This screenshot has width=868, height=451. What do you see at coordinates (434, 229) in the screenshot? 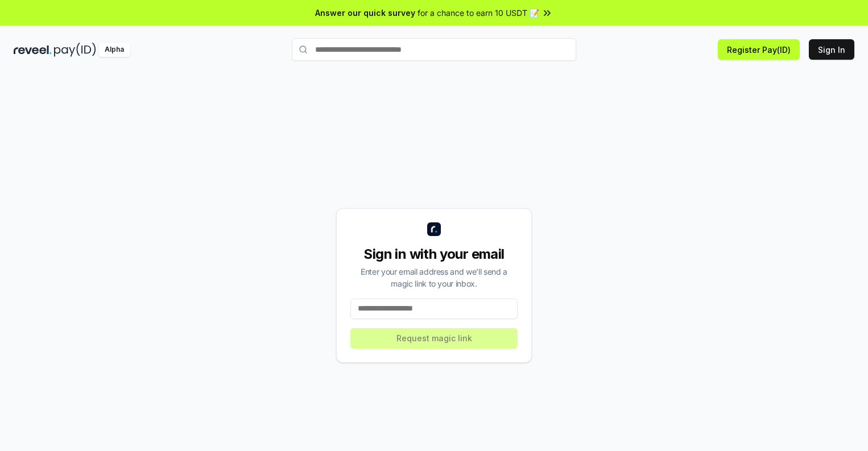
I see `img: logo_small` at bounding box center [434, 229].